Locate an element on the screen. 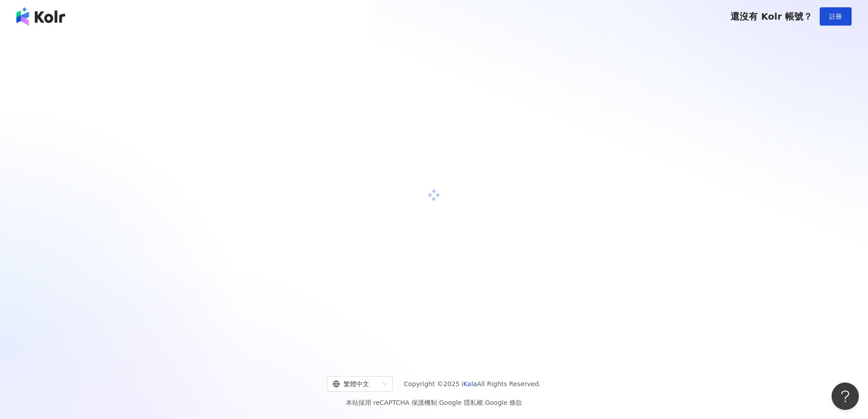 The image size is (868, 419). span: Copyright © 2025 All Rights Reserved. is located at coordinates (472, 384).